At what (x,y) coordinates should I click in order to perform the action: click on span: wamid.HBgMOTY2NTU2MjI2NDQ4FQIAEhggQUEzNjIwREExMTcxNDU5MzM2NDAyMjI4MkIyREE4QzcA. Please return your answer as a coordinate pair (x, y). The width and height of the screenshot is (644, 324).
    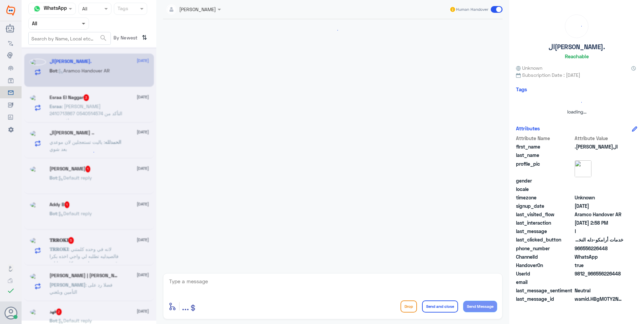
    Looking at the image, I should click on (599, 298).